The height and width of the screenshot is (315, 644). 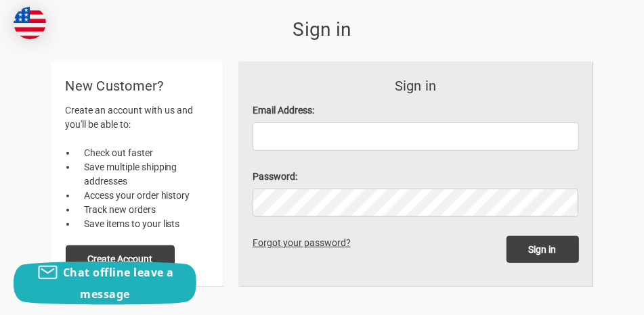 I want to click on button: Create Account, so click(x=120, y=259).